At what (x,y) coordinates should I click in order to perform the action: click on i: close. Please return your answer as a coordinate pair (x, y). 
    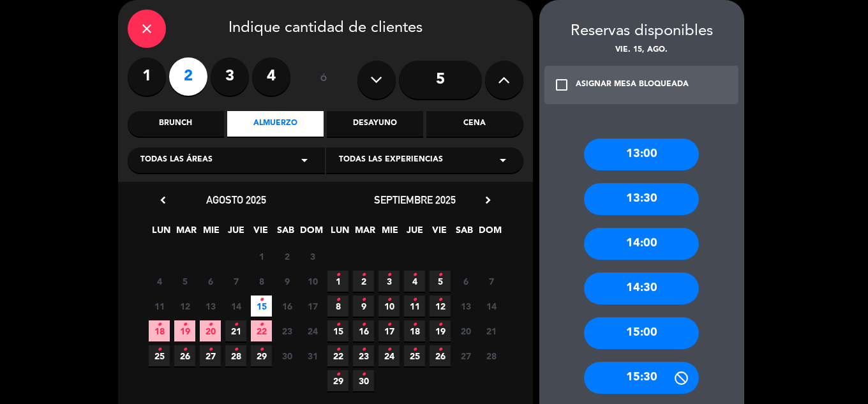
    Looking at the image, I should click on (147, 28).